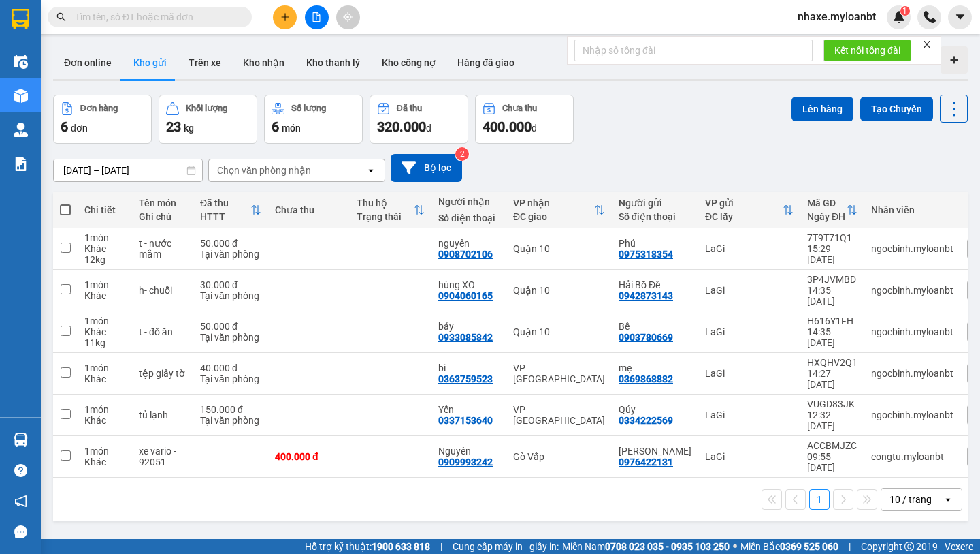 The width and height of the screenshot is (980, 554). What do you see at coordinates (913, 456) in the screenshot?
I see `div: congtu.myloanbt` at bounding box center [913, 456].